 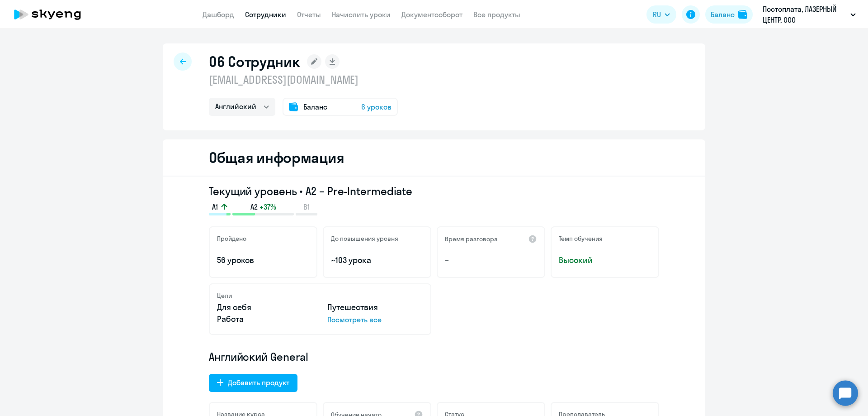 What do you see at coordinates (254, 207) in the screenshot?
I see `span: A2` at bounding box center [254, 207].